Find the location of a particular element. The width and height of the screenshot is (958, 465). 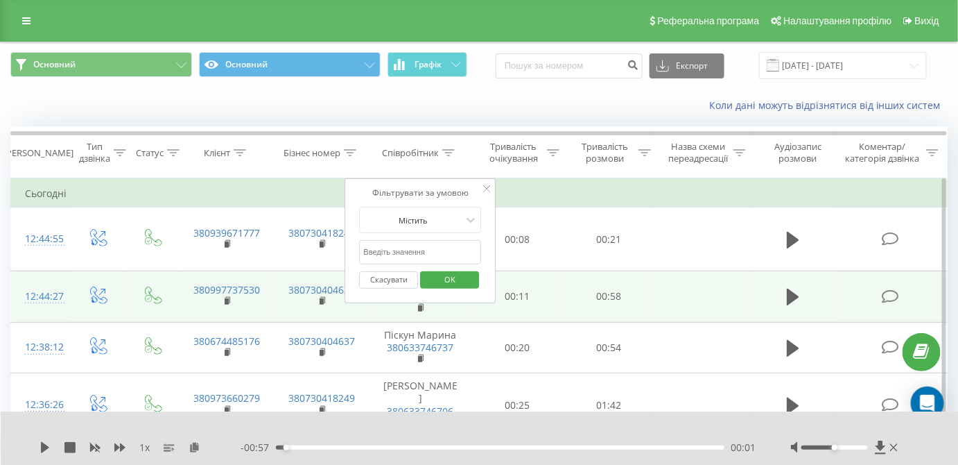

div: Співробітник is located at coordinates (410, 153).